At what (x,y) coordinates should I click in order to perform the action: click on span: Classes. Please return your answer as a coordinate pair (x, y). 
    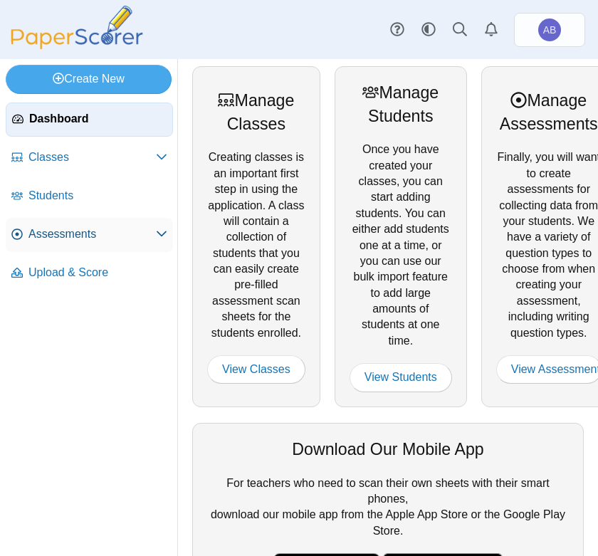
    Looking at the image, I should click on (92, 157).